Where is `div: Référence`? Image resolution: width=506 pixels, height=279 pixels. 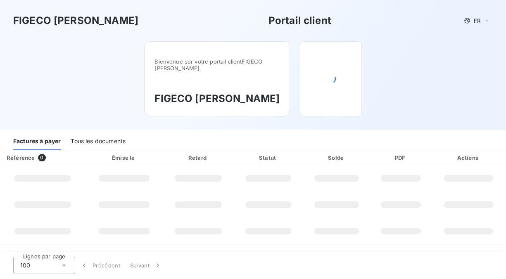
div: Référence is located at coordinates (21, 158).